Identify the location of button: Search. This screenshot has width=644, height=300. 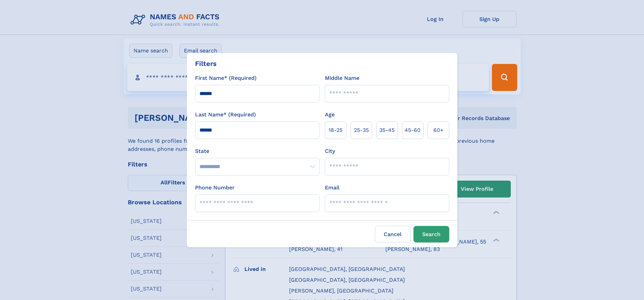
(431, 234).